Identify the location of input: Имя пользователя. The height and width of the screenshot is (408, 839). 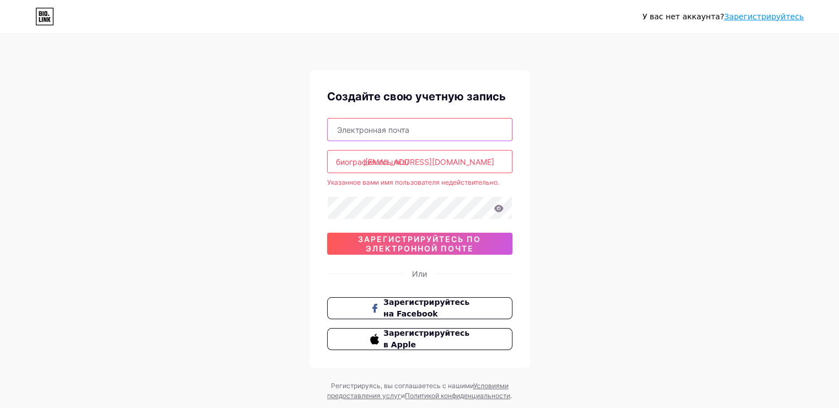
(420, 162).